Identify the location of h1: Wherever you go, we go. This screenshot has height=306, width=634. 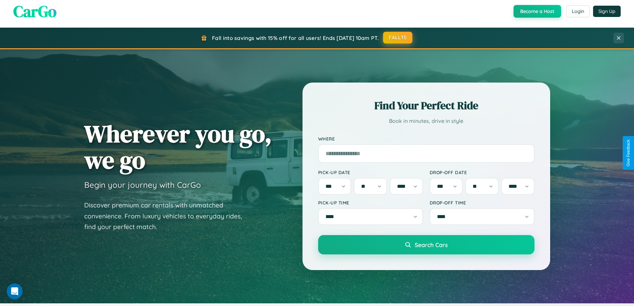
(178, 147).